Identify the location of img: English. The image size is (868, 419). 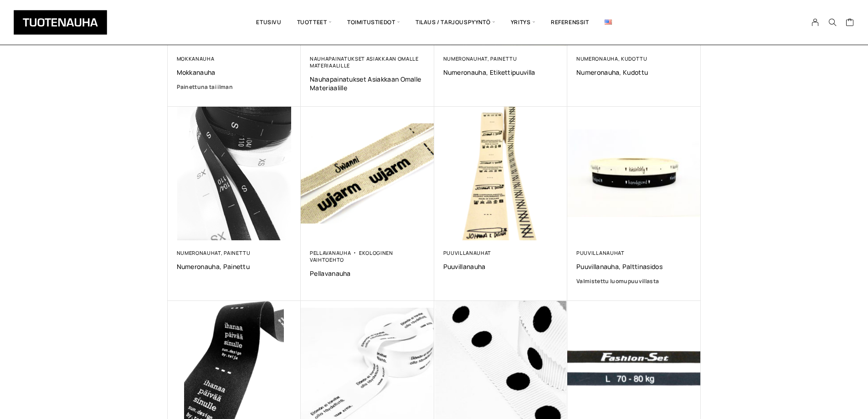
(608, 22).